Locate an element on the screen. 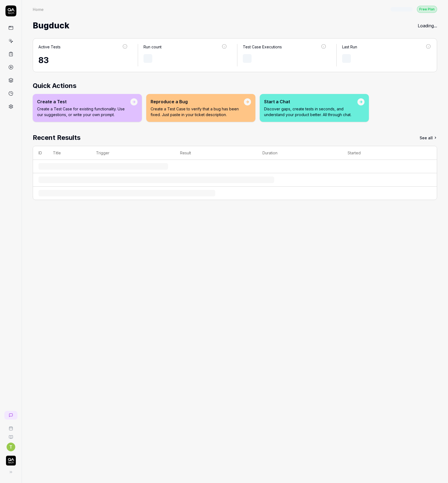 The width and height of the screenshot is (448, 483). a: Book a call with us is located at coordinates (11, 426).